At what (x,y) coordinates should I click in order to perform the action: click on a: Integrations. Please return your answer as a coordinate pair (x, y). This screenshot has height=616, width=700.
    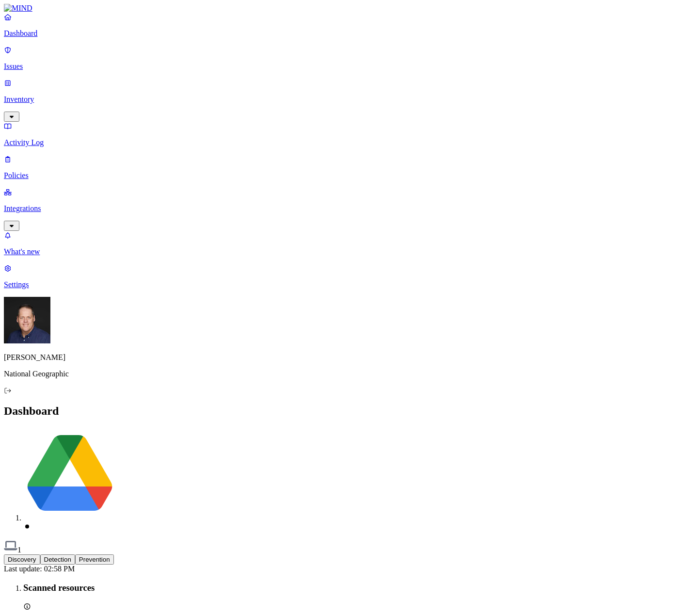
    Looking at the image, I should click on (350, 209).